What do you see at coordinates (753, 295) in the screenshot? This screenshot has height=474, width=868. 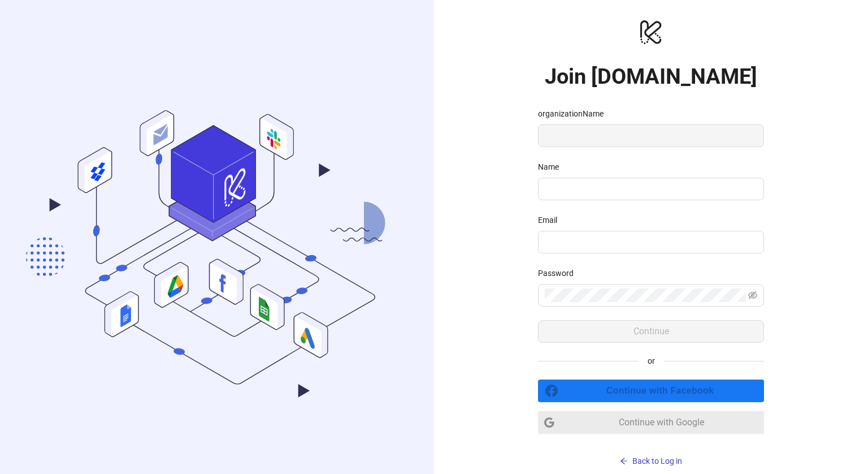 I see `span: eye-invisible` at bounding box center [753, 295].